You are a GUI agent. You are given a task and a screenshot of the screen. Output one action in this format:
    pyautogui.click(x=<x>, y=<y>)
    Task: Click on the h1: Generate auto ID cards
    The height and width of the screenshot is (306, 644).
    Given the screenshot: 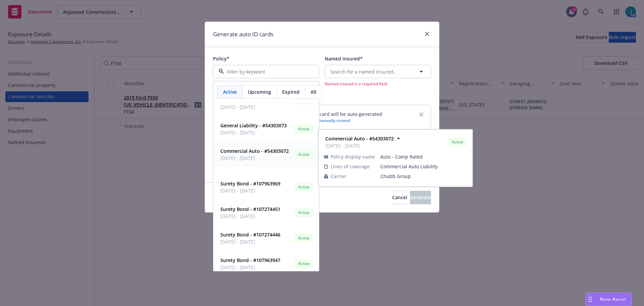 What is the action you would take?
    pyautogui.click(x=243, y=34)
    